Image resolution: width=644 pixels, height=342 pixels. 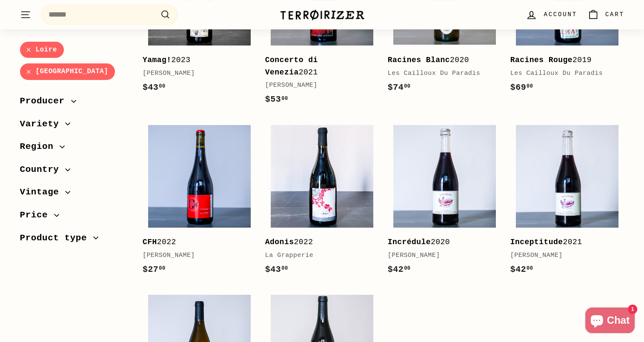 I want to click on button: Product type, so click(x=74, y=241).